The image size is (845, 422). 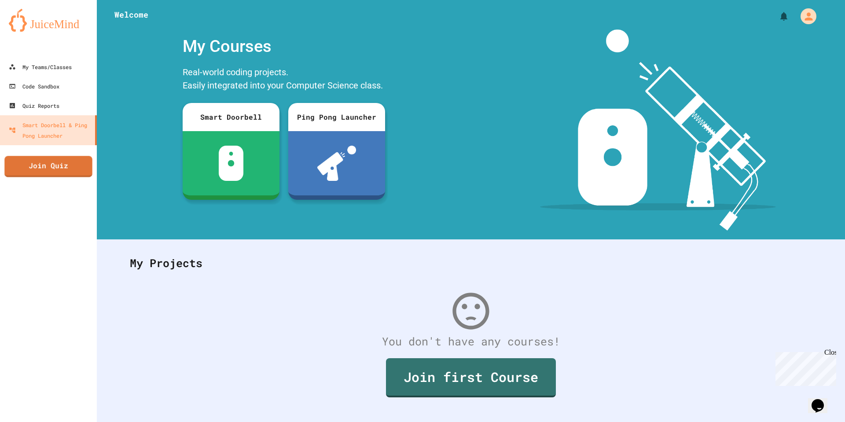 I want to click on div: Ping Pong Launcher, so click(x=337, y=117).